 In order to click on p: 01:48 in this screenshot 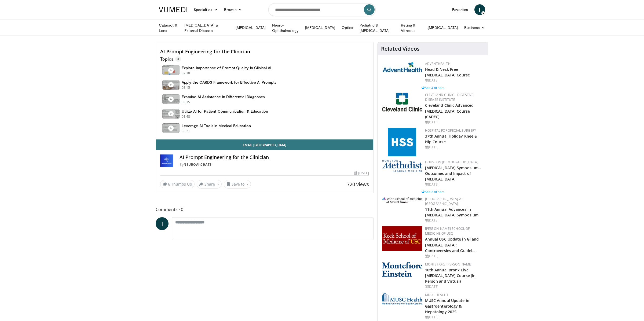, I will do `click(186, 116)`.